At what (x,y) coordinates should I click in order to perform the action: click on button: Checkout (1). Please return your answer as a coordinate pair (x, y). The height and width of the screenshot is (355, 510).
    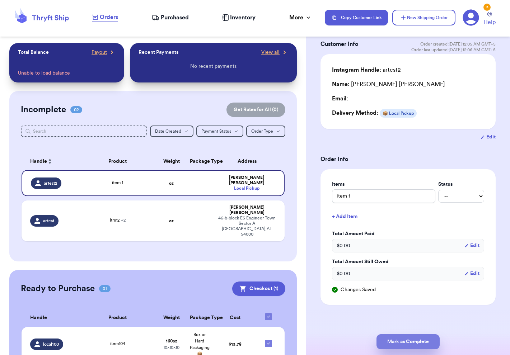
    Looking at the image, I should click on (259, 289).